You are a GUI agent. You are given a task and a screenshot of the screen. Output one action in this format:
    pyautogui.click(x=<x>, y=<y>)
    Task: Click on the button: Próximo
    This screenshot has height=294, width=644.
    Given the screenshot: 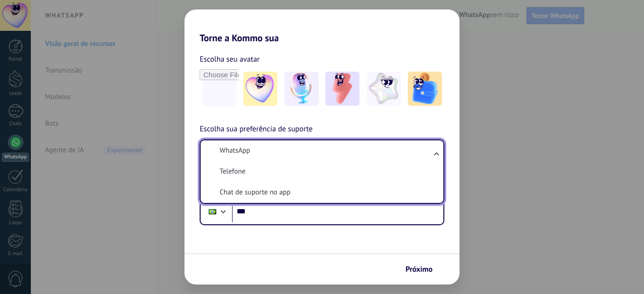 What is the action you would take?
    pyautogui.click(x=423, y=269)
    